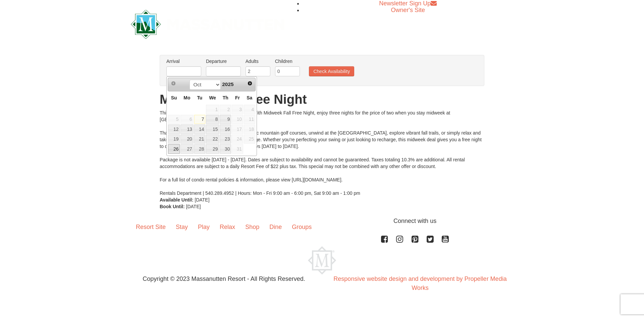 This screenshot has height=319, width=644. Describe the element at coordinates (184, 61) in the screenshot. I see `label: Arrival` at that location.